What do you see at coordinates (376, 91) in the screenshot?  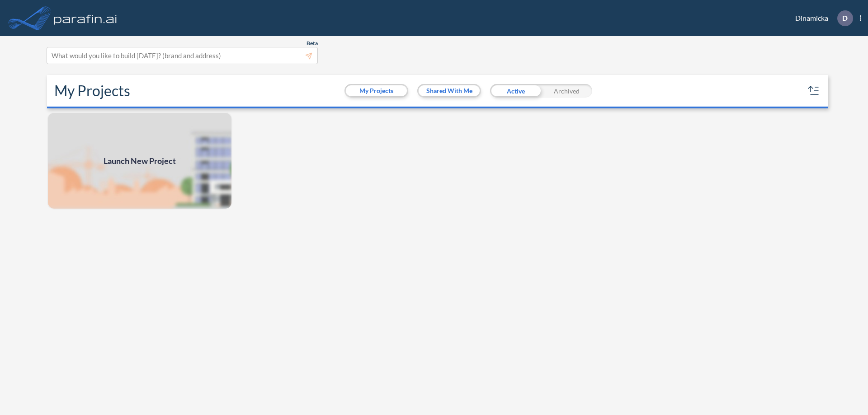 I see `button: My Projects` at bounding box center [376, 91].